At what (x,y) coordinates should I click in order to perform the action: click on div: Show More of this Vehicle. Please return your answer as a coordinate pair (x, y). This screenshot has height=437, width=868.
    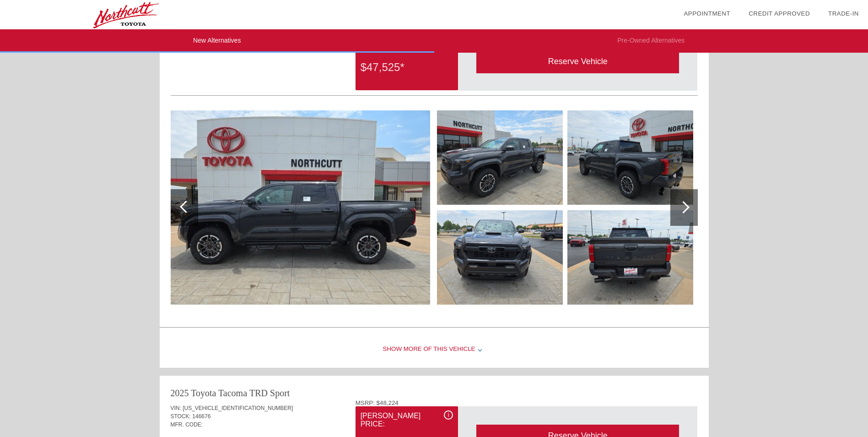
    Looking at the image, I should click on (434, 349).